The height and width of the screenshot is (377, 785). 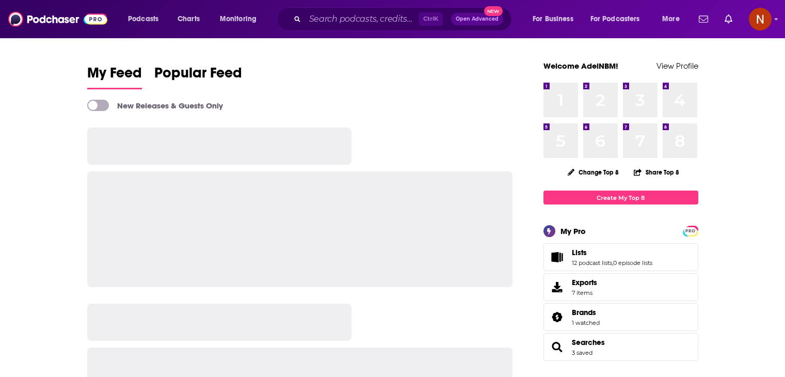 What do you see at coordinates (621, 197) in the screenshot?
I see `a: Create My Top 8` at bounding box center [621, 197].